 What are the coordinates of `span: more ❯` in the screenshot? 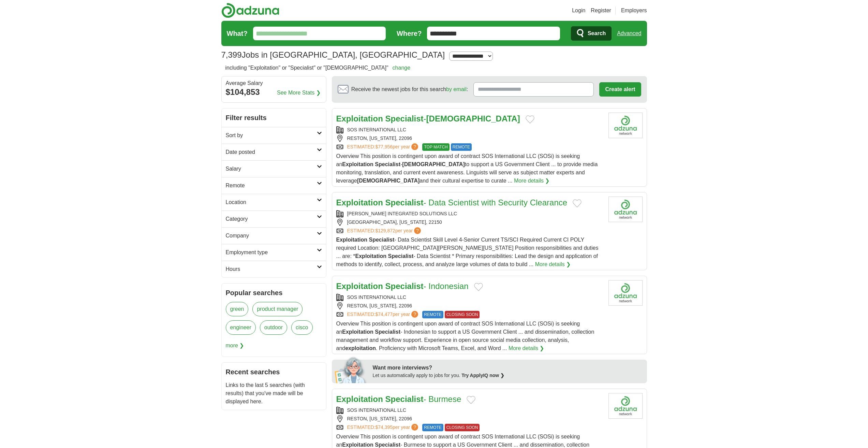 It's located at (235, 346).